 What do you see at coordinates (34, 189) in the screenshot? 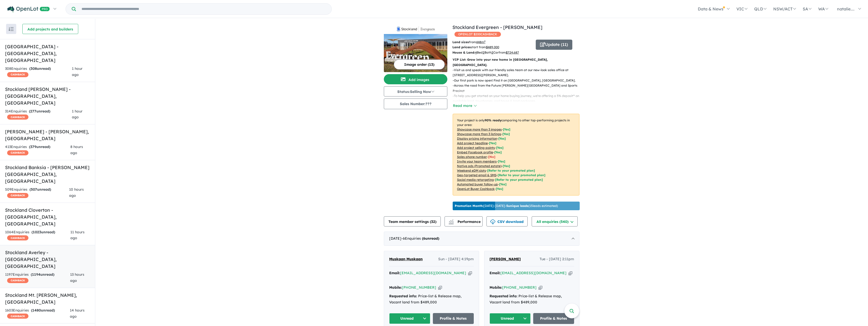
I see `span: 507` at bounding box center [34, 189].